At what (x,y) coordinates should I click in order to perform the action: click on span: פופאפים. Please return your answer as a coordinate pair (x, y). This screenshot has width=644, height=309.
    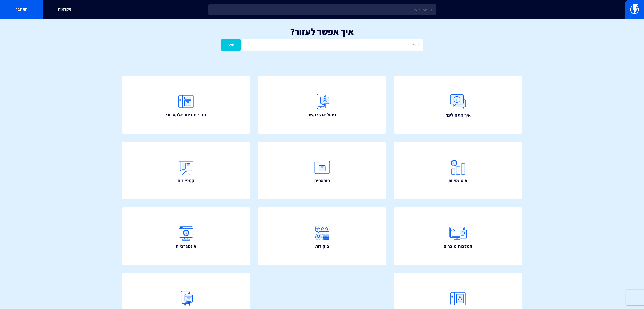
    Looking at the image, I should click on (322, 181).